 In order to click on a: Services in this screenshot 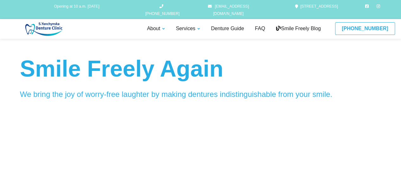, I will do `click(188, 29)`.